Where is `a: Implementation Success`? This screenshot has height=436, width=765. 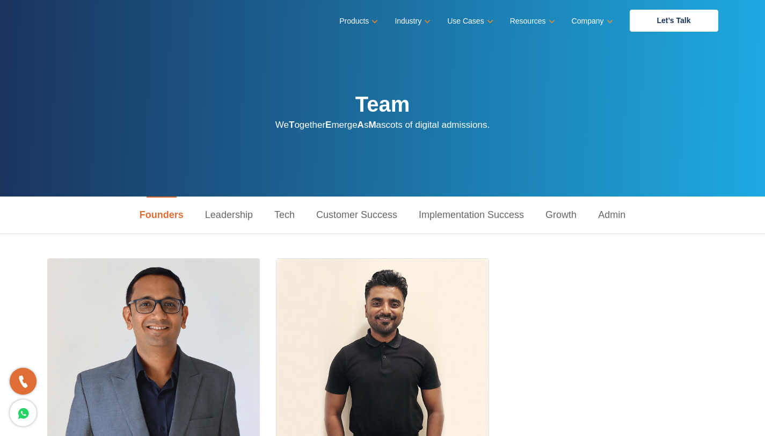 a: Implementation Success is located at coordinates (471, 215).